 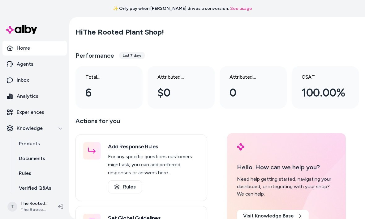 I want to click on h3: Total conversations, so click(x=104, y=77).